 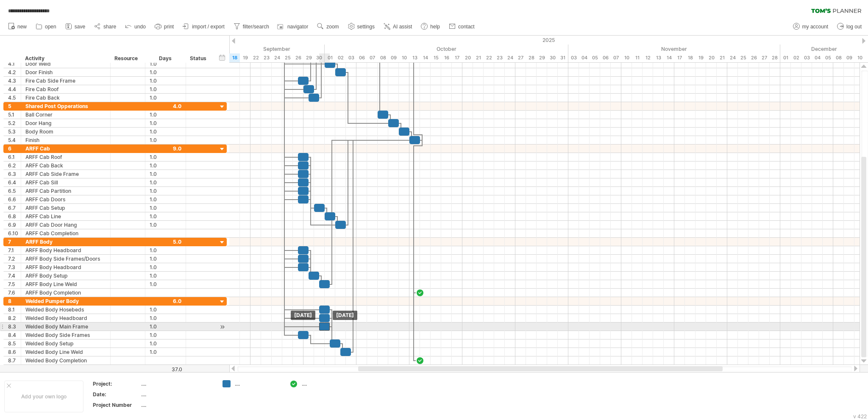 I want to click on div: Wednesday, 15 October 2025, so click(x=436, y=58).